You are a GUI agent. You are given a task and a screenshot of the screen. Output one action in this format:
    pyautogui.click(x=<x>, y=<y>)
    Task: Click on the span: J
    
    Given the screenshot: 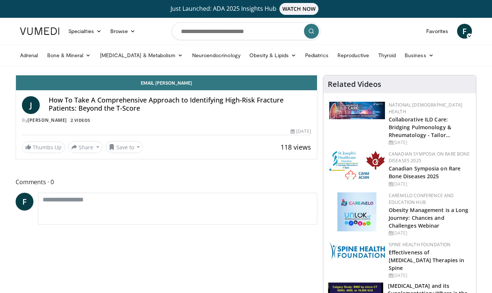 What is the action you would take?
    pyautogui.click(x=31, y=105)
    